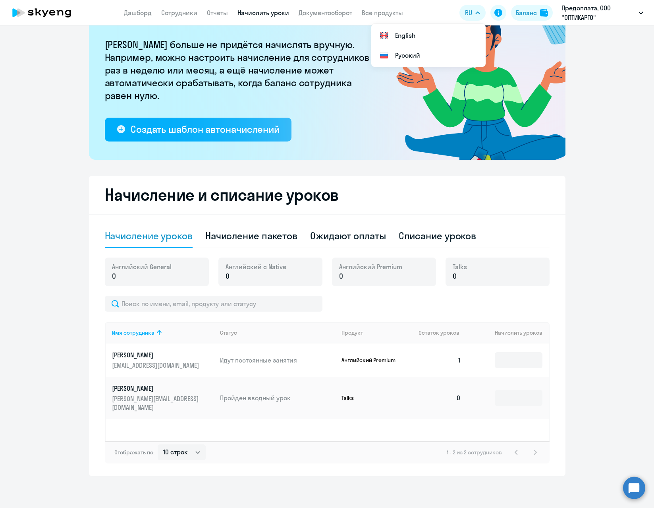  What do you see at coordinates (460, 267) in the screenshot?
I see `span: Talks` at bounding box center [460, 267].